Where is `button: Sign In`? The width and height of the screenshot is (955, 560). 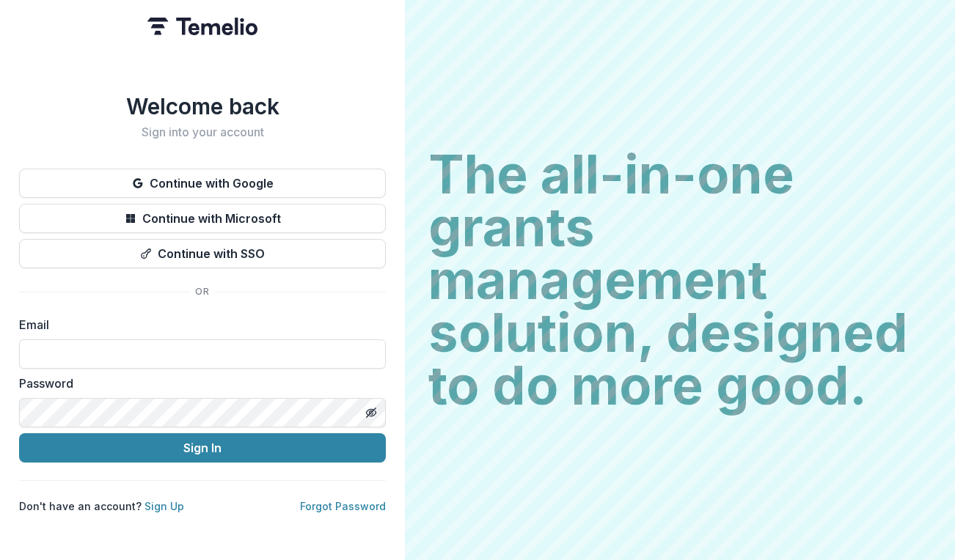 button: Sign In is located at coordinates (203, 448).